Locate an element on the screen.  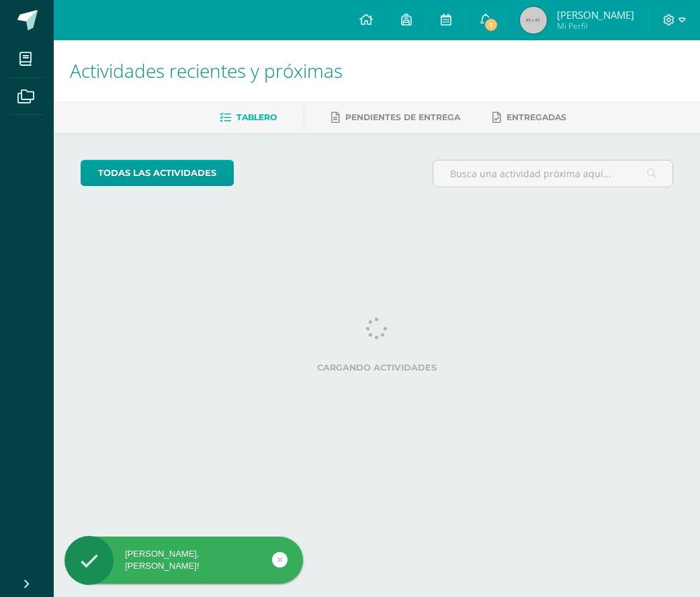
span: Entregadas is located at coordinates (536, 117).